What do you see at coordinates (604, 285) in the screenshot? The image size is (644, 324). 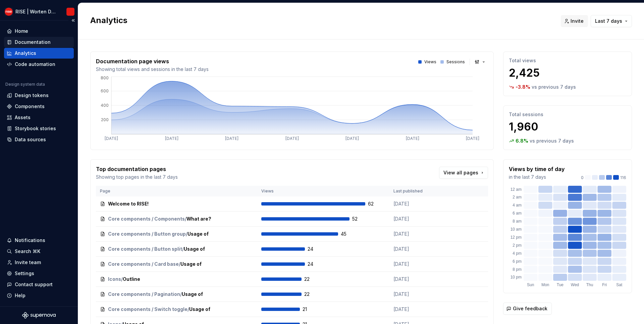 I see `text: Fri` at bounding box center [604, 285].